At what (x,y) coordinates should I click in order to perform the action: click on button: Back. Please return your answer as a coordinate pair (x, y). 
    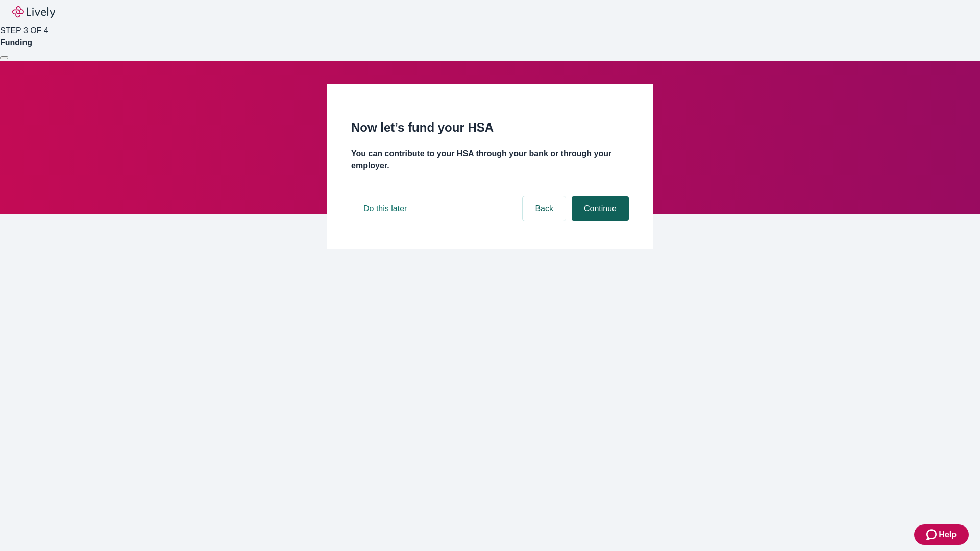
    Looking at the image, I should click on (544, 209).